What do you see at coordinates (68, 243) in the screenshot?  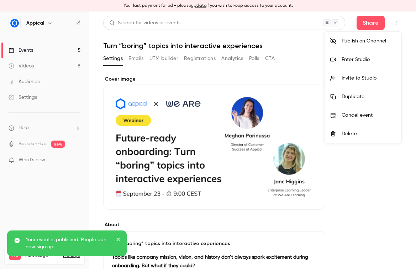 I see `p: Your event is published. People can now sign up.` at bounding box center [68, 243].